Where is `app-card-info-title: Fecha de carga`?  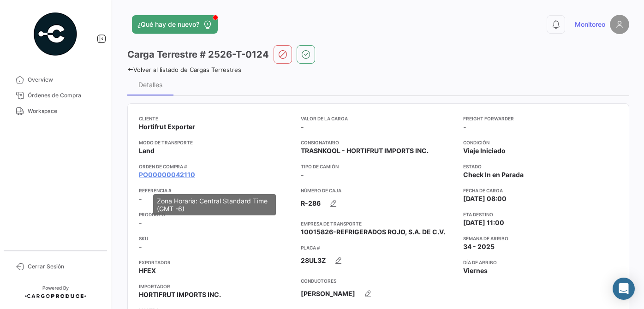
app-card-info-title: Fecha de carga is located at coordinates (541, 191).